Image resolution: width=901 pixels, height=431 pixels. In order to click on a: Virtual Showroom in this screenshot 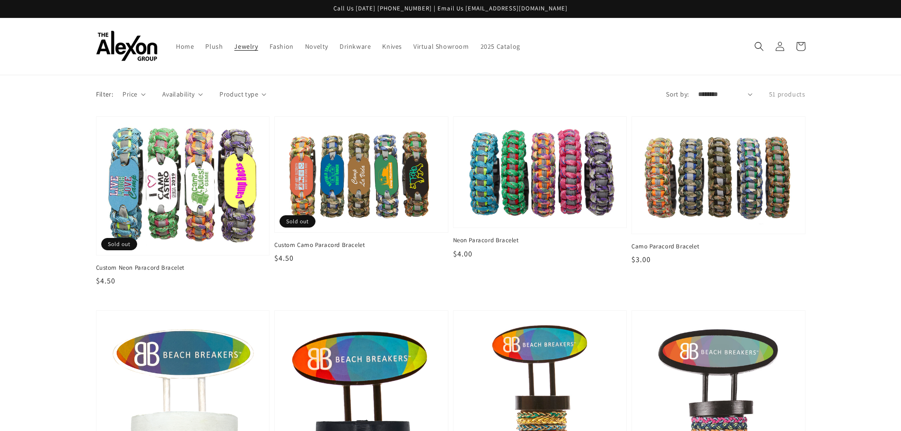, I will do `click(441, 46)`.